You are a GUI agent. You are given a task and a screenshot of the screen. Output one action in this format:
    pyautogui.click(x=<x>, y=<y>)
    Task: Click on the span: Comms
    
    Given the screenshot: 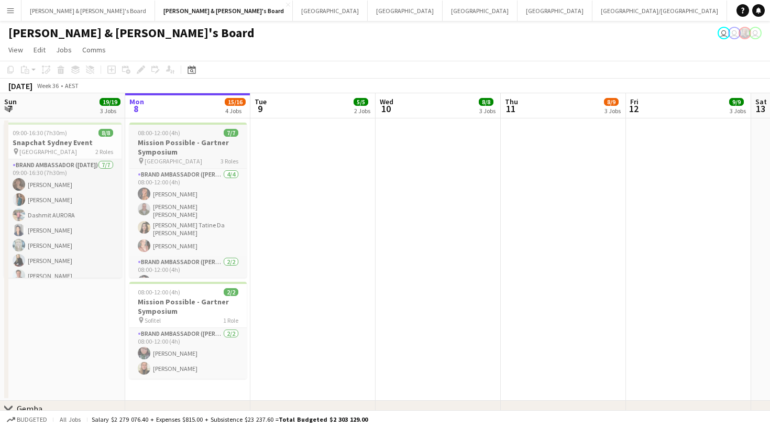 What is the action you would take?
    pyautogui.click(x=94, y=50)
    